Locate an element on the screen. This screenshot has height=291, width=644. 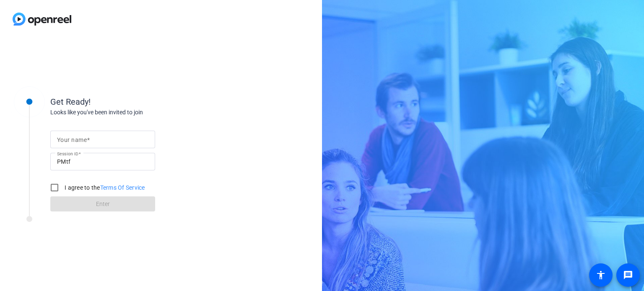
a: Terms Of Service is located at coordinates (122, 188).